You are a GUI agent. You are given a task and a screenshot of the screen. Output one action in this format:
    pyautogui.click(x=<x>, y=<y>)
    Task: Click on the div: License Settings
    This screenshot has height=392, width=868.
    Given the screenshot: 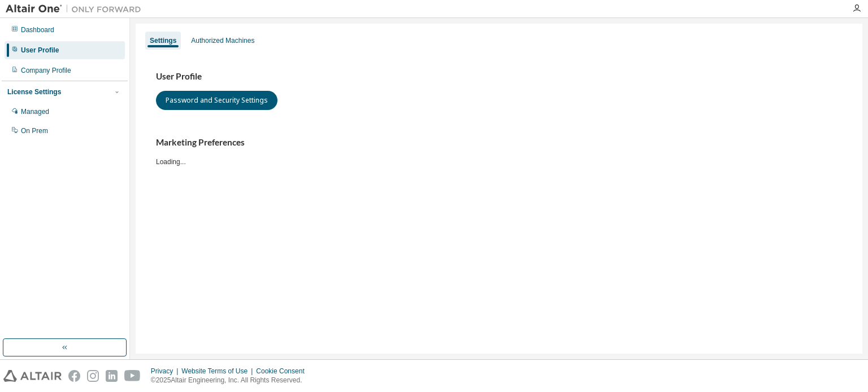 What is the action you would take?
    pyautogui.click(x=34, y=92)
    